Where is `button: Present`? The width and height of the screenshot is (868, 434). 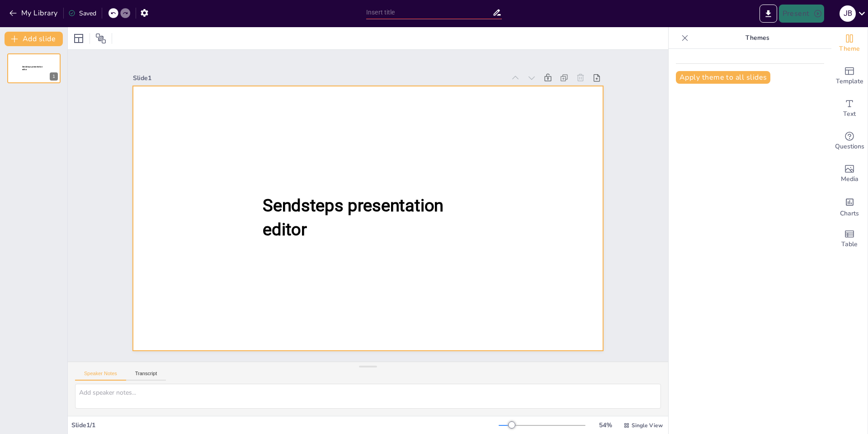 button: Present is located at coordinates (802, 13).